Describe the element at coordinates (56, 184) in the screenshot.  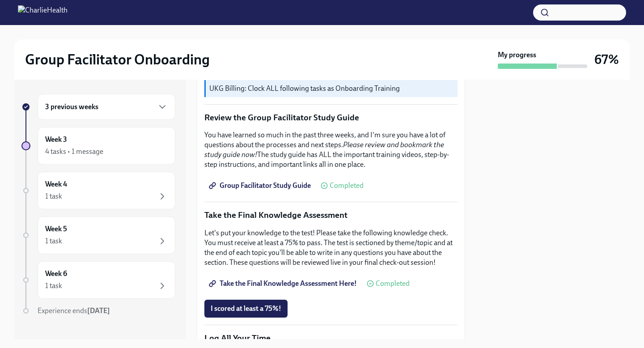
I see `h6: Week 4` at that location.